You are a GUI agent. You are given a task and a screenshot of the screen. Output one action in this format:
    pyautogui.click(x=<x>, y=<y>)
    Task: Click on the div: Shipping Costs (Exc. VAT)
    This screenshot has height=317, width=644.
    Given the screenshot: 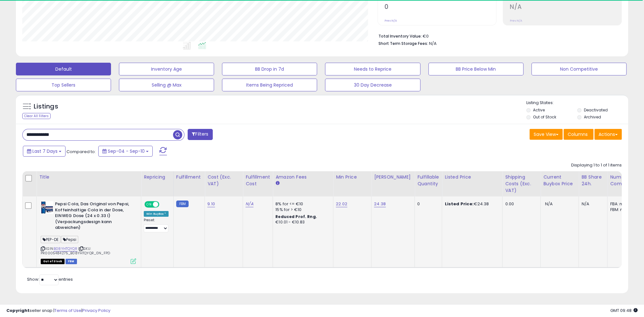 What is the action you would take?
    pyautogui.click(x=521, y=184)
    